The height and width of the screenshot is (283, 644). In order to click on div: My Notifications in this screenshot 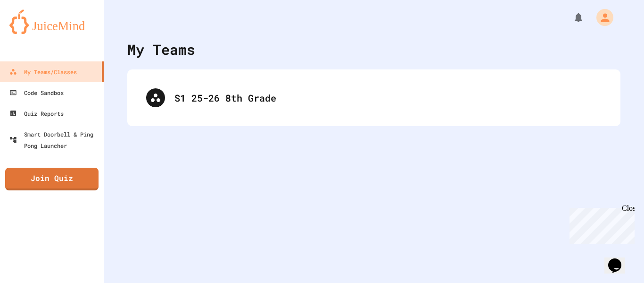, I will do `click(571, 18)`.